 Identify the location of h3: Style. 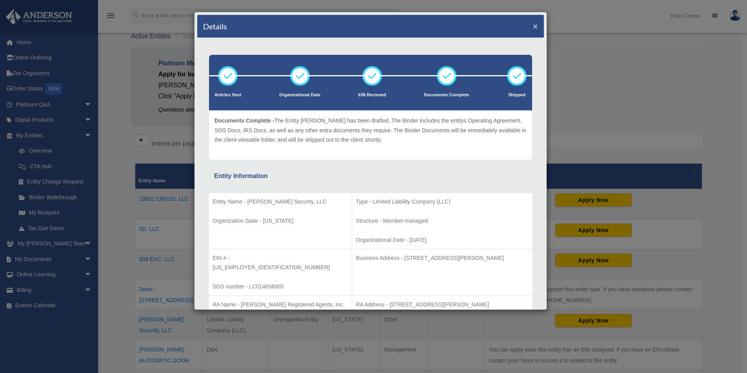
(59, 57).